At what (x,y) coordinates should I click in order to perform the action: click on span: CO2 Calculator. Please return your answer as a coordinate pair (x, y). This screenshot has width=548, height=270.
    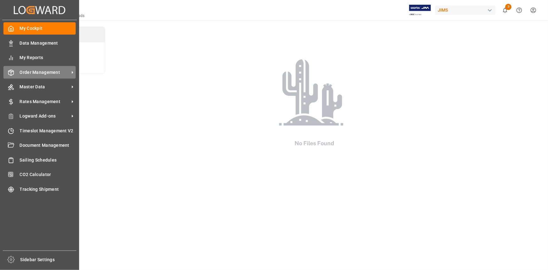
    Looking at the image, I should click on (48, 174).